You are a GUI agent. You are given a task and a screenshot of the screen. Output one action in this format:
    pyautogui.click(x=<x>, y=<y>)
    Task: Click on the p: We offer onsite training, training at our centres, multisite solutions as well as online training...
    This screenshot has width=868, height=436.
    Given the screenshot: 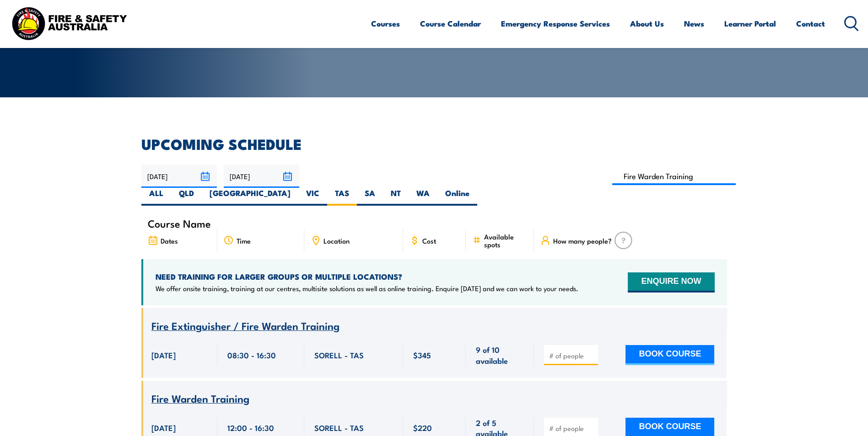 What is the action you would take?
    pyautogui.click(x=367, y=288)
    